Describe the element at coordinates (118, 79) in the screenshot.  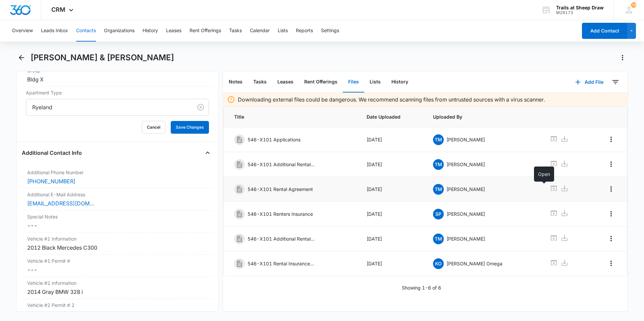
I see `div: Bldg X` at that location.